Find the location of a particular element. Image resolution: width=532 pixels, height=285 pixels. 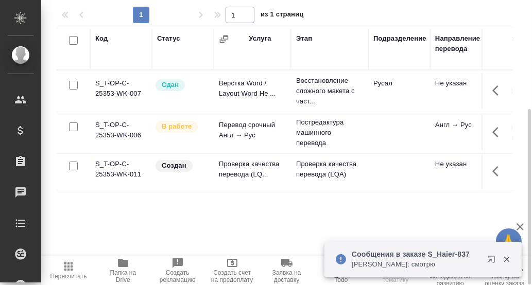

button: Папка на Drive is located at coordinates (123, 271).